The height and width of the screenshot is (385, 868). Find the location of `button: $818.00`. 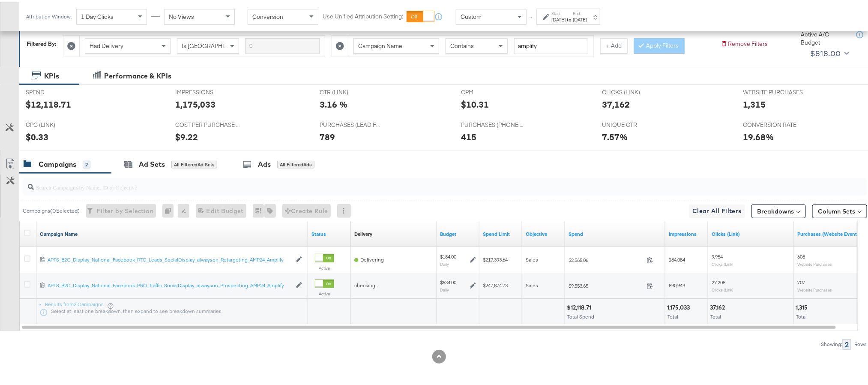

button: $818.00 is located at coordinates (829, 52).